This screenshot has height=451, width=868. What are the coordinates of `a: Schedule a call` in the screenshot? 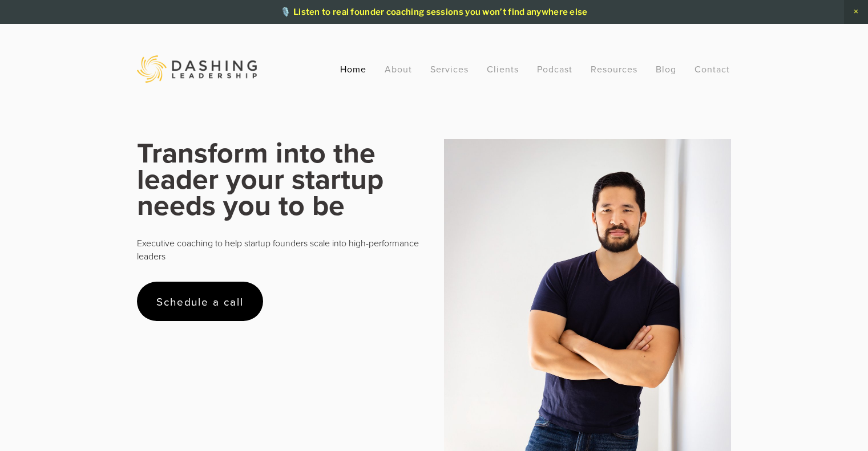 It's located at (199, 301).